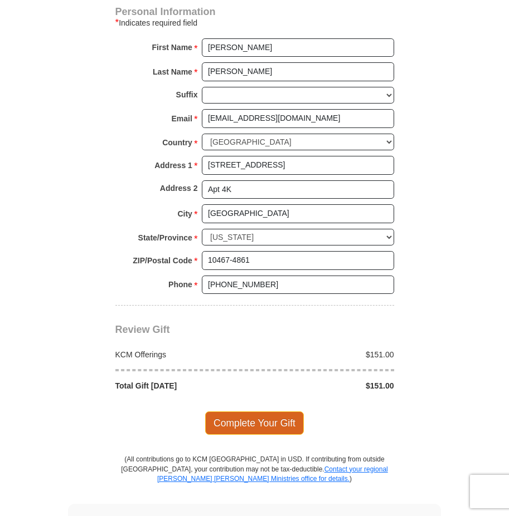 The width and height of the screenshot is (509, 516). Describe the element at coordinates (180, 285) in the screenshot. I see `strong: Phone` at that location.